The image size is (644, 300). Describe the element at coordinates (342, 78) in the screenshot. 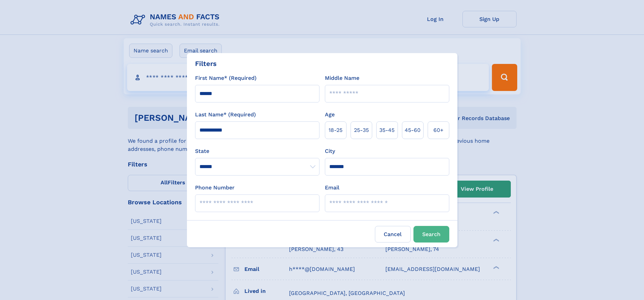

I see `label: Middle Name` at that location.